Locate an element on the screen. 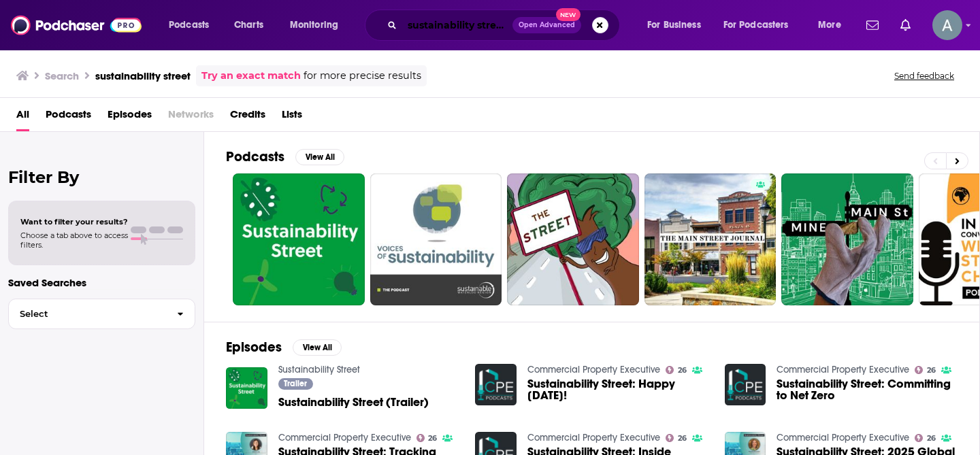 The height and width of the screenshot is (455, 980). span: Logged in as aseymour is located at coordinates (947, 25).